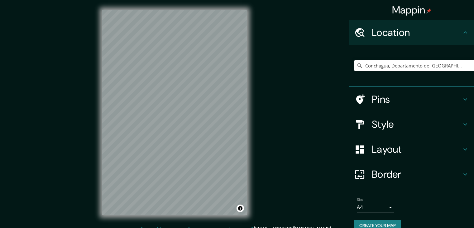  What do you see at coordinates (417, 149) in the screenshot?
I see `h4: Layout` at bounding box center [417, 149].